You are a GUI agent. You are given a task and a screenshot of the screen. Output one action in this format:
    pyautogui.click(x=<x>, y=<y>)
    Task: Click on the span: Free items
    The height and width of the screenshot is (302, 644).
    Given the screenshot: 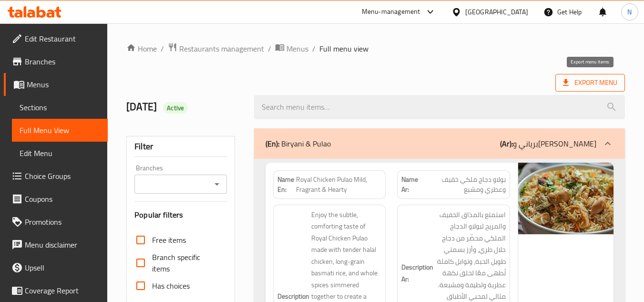 What is the action you would take?
    pyautogui.click(x=169, y=240)
    